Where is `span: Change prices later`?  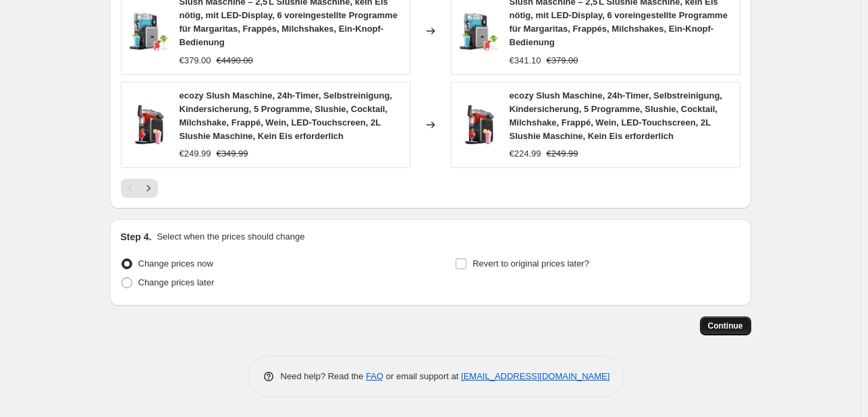 span: Change prices later is located at coordinates (176, 282).